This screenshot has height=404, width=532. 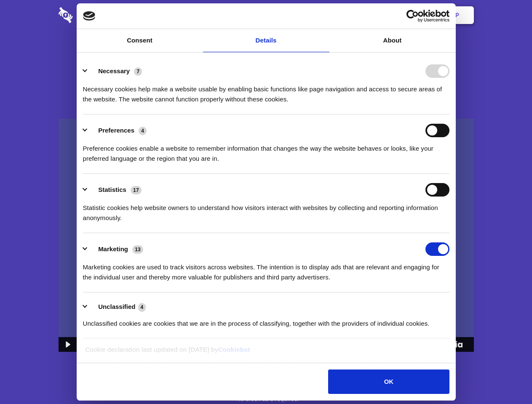 What do you see at coordinates (94, 15) in the screenshot?
I see `img: logo-wordmark-white-trans-d4663122ce5f474addd5e946df7df03e33cb6a1c49d2221995e7729f52c070b2.svg` at bounding box center [94, 15].